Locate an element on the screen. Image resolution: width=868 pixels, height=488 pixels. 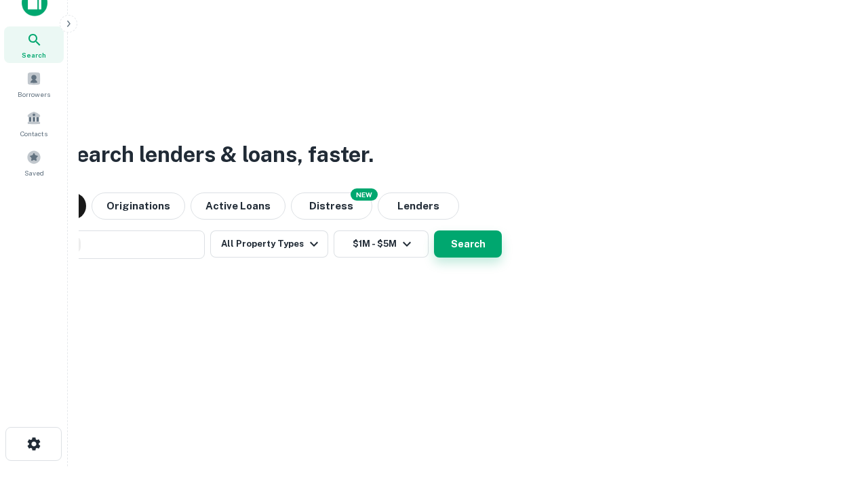
div: Saved is located at coordinates (34, 163).